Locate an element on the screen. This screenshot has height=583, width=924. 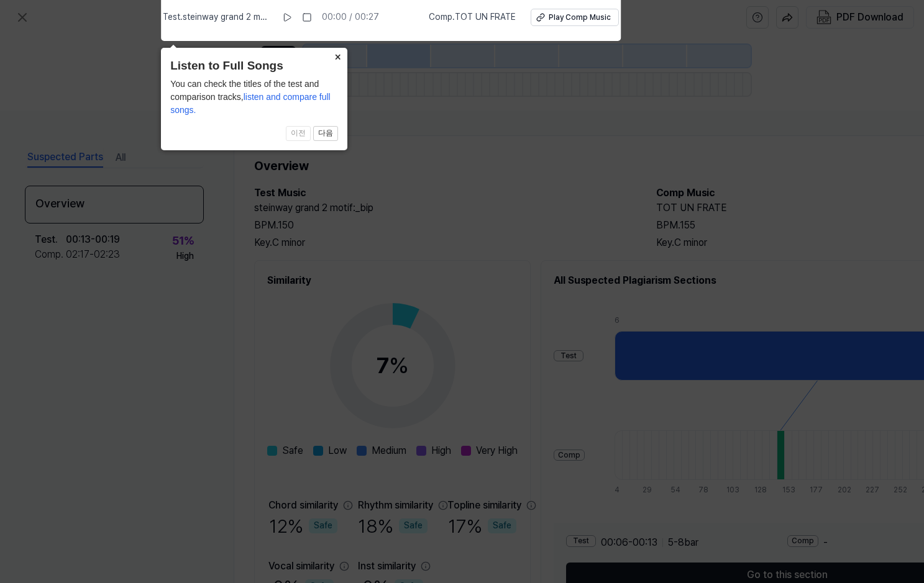
button: 다음 is located at coordinates (326, 133).